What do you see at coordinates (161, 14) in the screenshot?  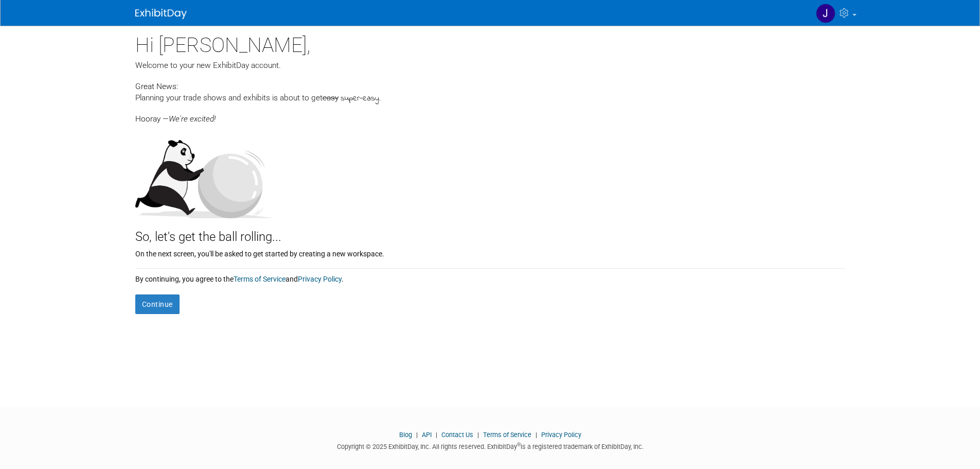 I see `img: ExhibitDay` at bounding box center [161, 14].